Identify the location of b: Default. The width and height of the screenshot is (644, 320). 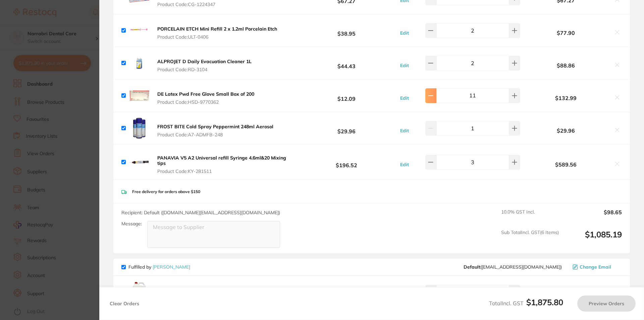
(472, 267).